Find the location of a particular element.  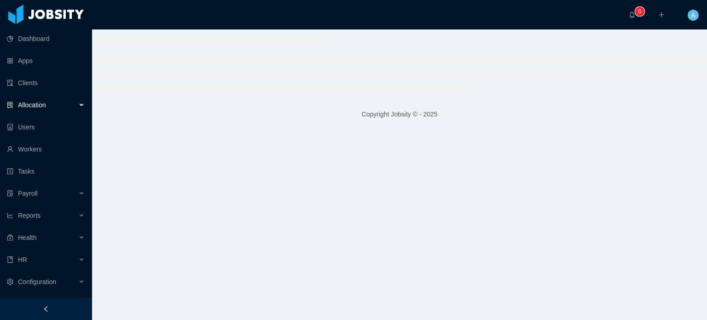

a: icon: robotUsers is located at coordinates (46, 127).